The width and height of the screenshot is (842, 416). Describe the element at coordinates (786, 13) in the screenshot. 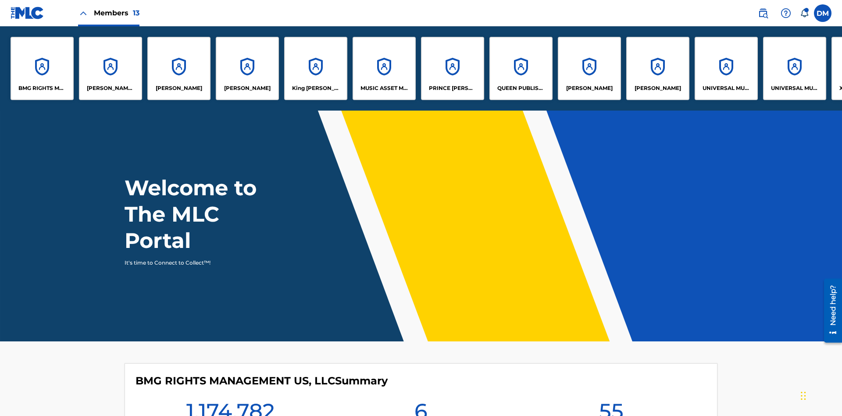

I see `img: help` at that location.